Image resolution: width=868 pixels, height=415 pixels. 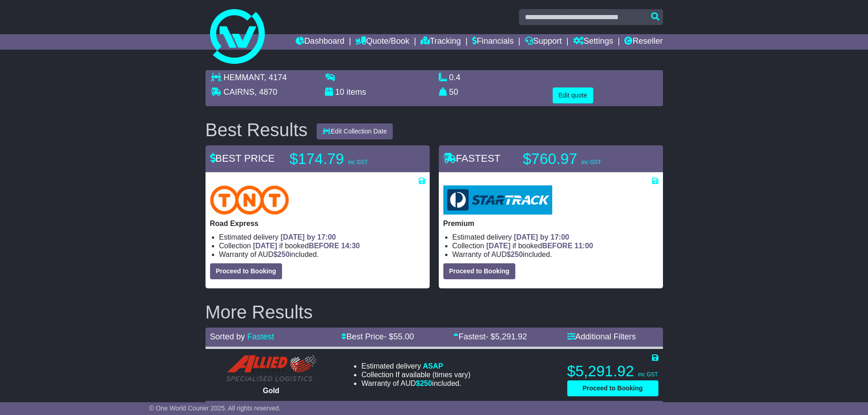 I want to click on img: TNT Domestic: Road Express, so click(x=249, y=200).